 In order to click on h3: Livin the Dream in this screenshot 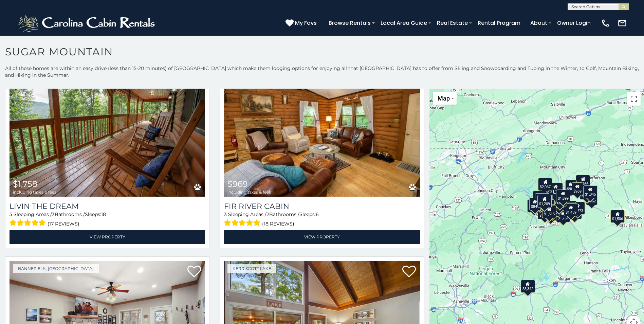, I will do `click(107, 206)`.